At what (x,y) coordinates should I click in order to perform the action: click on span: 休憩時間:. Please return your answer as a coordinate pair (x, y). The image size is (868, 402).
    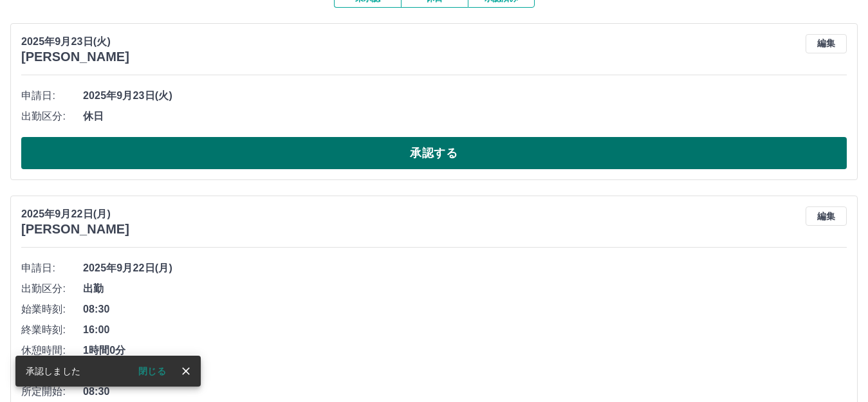
    Looking at the image, I should click on (52, 351).